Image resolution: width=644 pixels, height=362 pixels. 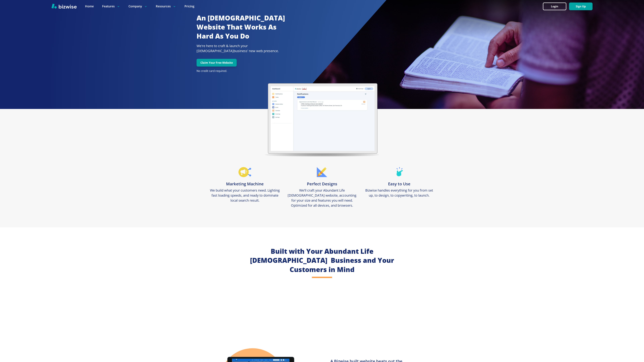 What do you see at coordinates (245, 184) in the screenshot?
I see `h3: Marketing Machine` at bounding box center [245, 184].